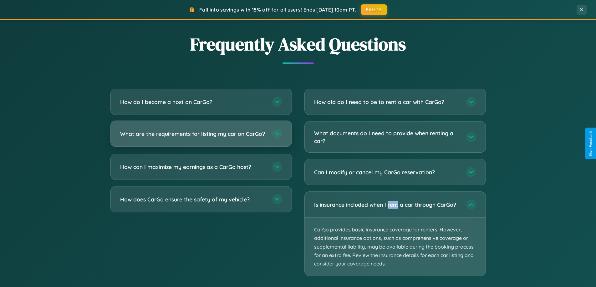 Image resolution: width=596 pixels, height=287 pixels. I want to click on h3: How does CarGo ensure the safety of my vehicle?, so click(193, 200).